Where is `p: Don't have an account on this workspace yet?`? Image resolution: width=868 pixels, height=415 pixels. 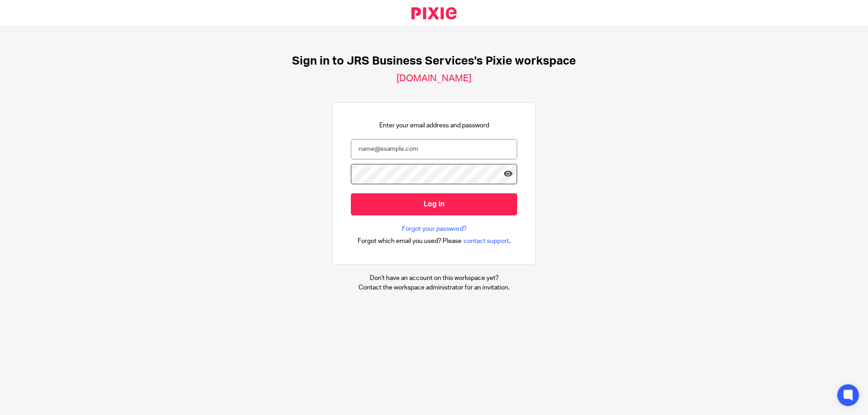
p: Don't have an account on this workspace yet? is located at coordinates (434, 278).